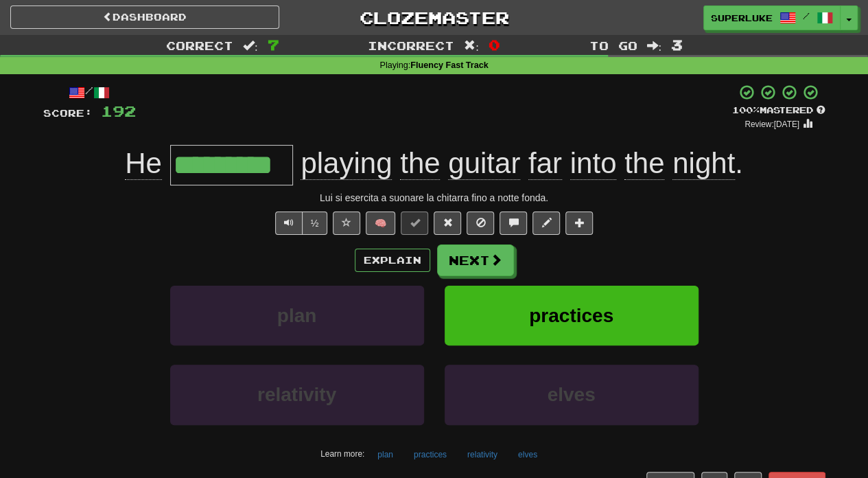 The image size is (868, 478). Describe the element at coordinates (480, 223) in the screenshot. I see `button: Ignore sentence (alt+i)` at that location.